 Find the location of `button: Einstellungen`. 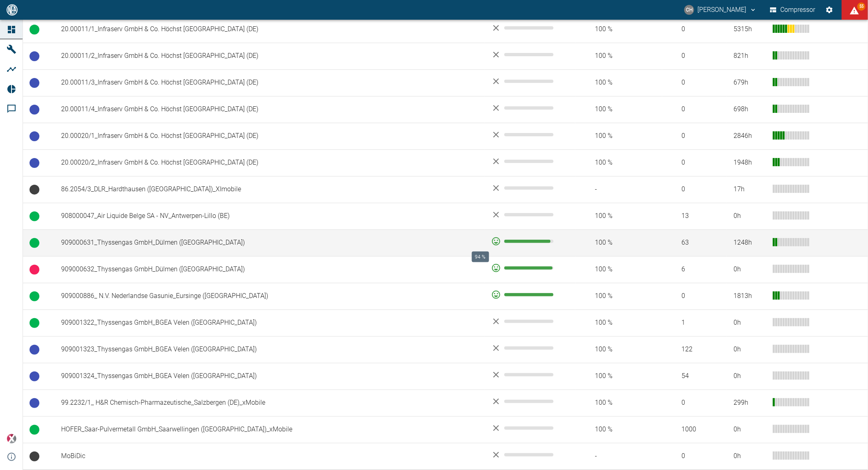

button: Einstellungen is located at coordinates (830, 10).